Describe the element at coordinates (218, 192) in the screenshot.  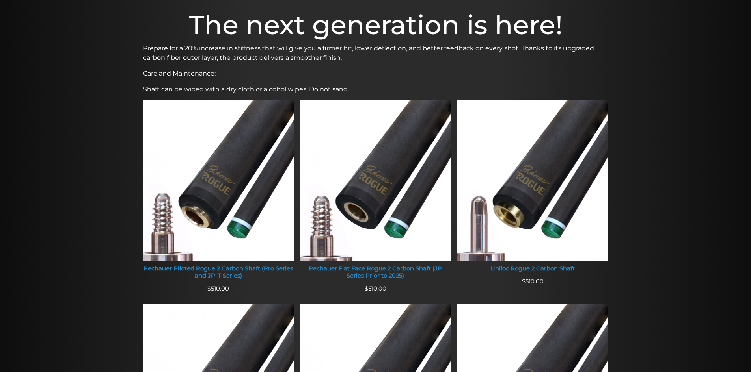
I see `a: Pechauer Piloted Rogue 2 Carbon Shaft (Pro Series and JP-T Series) Pechauer Piloted Rogue 2 Carbo...` at that location.